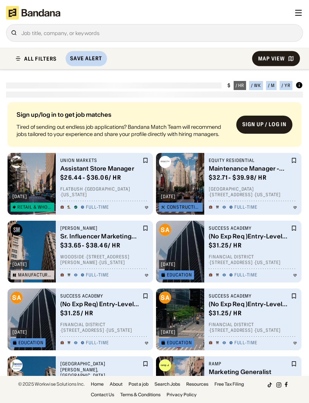  I want to click on div: $ 26.44 - $36.06 / hr, so click(91, 177).